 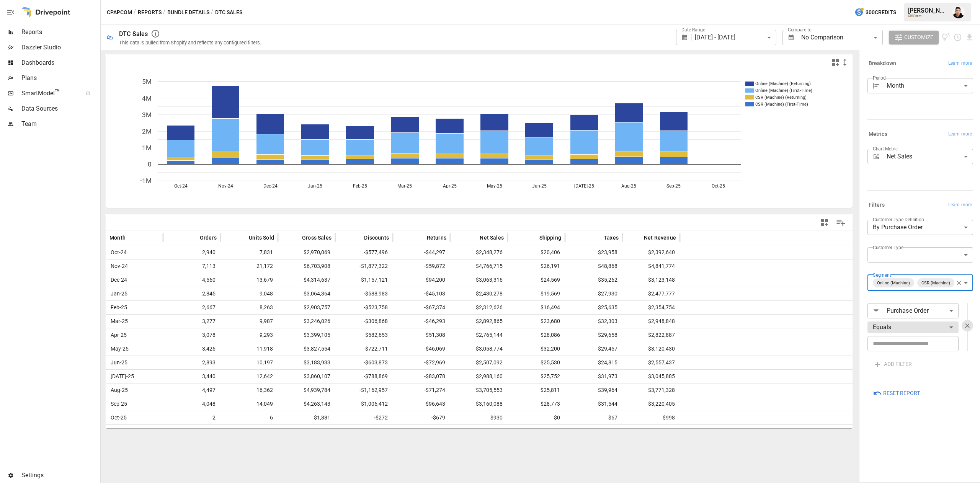 What do you see at coordinates (536, 280) in the screenshot?
I see `span: $24,569` at bounding box center [536, 280].